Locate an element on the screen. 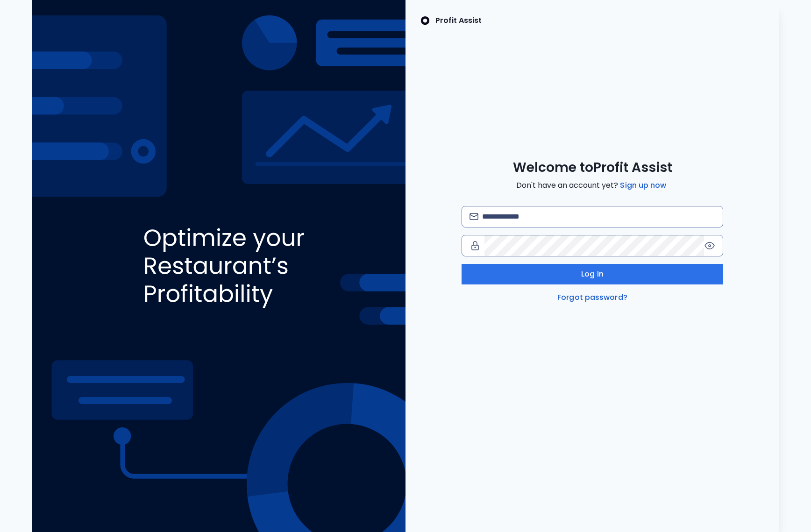 This screenshot has width=811, height=532. span: Don't have an account yet? is located at coordinates (592, 186).